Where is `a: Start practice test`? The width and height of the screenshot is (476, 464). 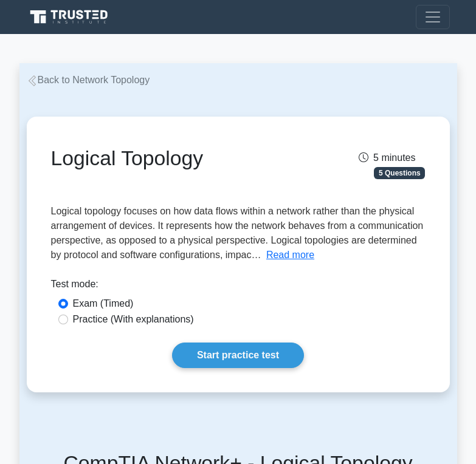
a: Start practice test is located at coordinates (237, 355).